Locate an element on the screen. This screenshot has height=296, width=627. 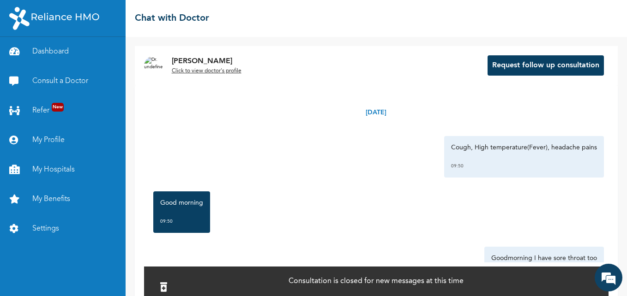
u: Click to view doctor's profile is located at coordinates (206, 71).